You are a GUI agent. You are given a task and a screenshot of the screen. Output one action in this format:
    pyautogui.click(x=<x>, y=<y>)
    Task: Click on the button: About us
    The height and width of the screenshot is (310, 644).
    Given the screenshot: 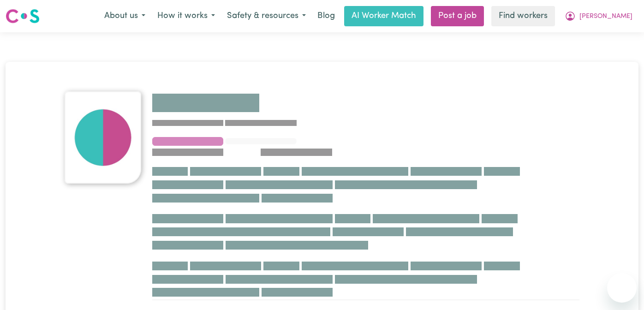 What is the action you would take?
    pyautogui.click(x=125, y=16)
    